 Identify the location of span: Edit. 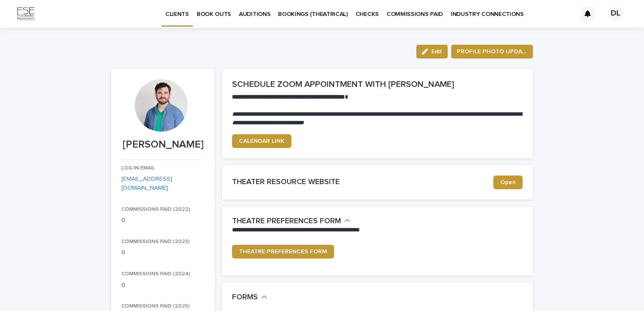
(436, 52).